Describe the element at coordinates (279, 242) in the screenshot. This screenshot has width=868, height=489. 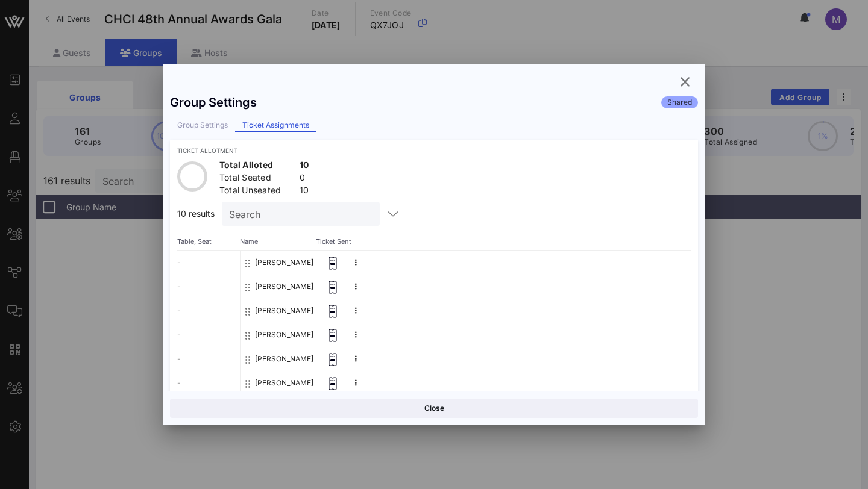
I see `span: Name` at that location.